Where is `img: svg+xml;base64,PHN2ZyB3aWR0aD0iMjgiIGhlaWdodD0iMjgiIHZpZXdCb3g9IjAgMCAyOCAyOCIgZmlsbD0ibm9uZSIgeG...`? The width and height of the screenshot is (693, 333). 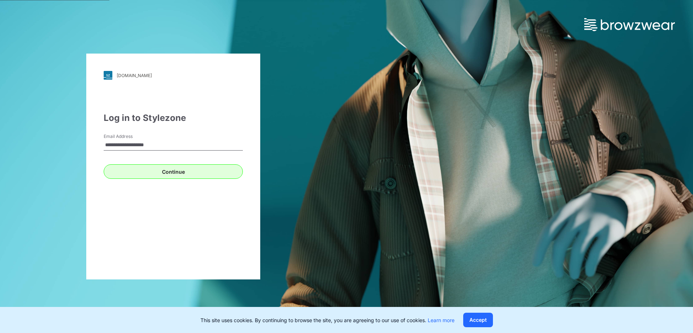 img: svg+xml;base64,PHN2ZyB3aWR0aD0iMjgiIGhlaWdodD0iMjgiIHZpZXdCb3g9IjAgMCAyOCAyOCIgZmlsbD0ibm9uZSIgeG... is located at coordinates (108, 75).